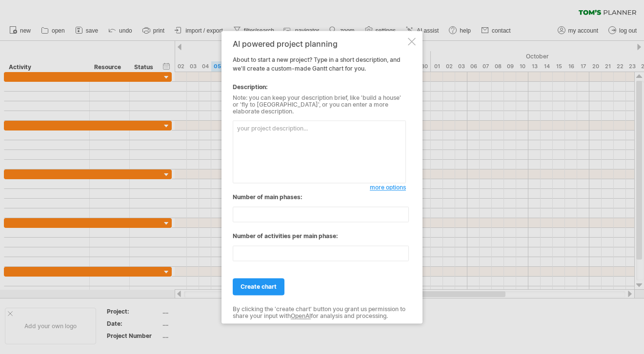 Image resolution: width=644 pixels, height=354 pixels. Describe the element at coordinates (259, 286) in the screenshot. I see `a: create chart` at that location.